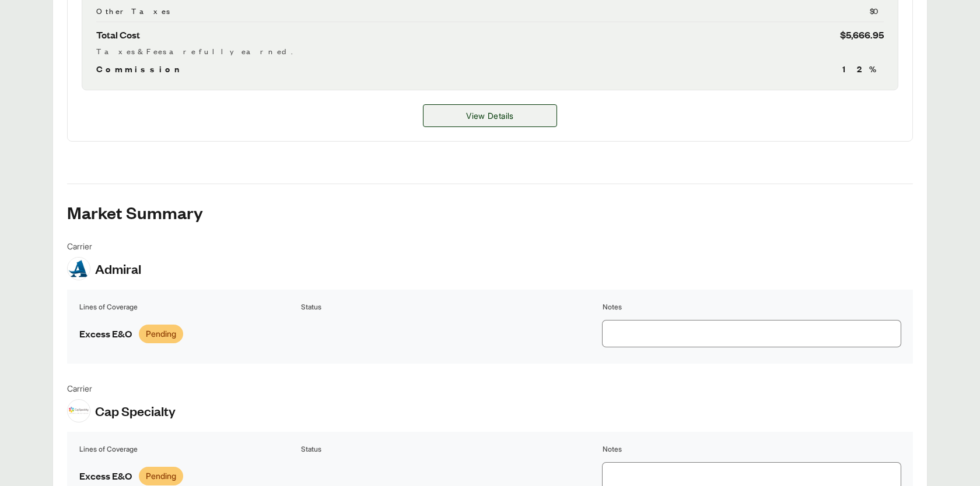 The height and width of the screenshot is (486, 980). What do you see at coordinates (862, 35) in the screenshot?
I see `span: $5,666.95` at bounding box center [862, 35].